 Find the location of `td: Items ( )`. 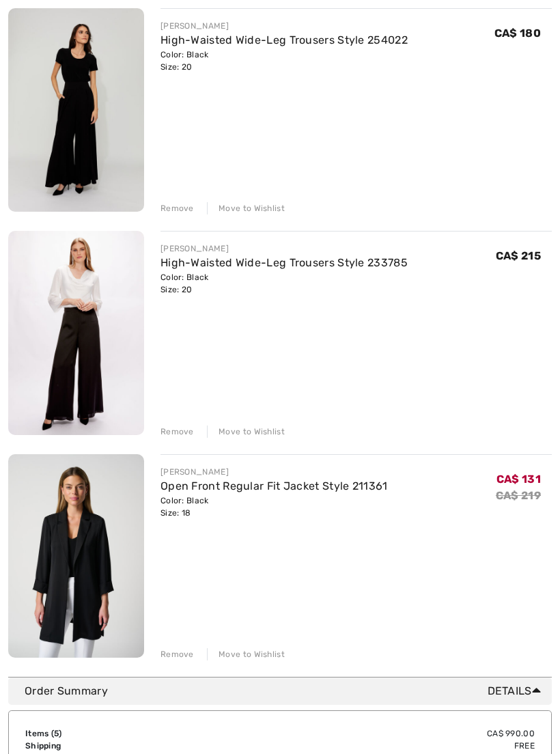

td: Items ( ) is located at coordinates (115, 734).